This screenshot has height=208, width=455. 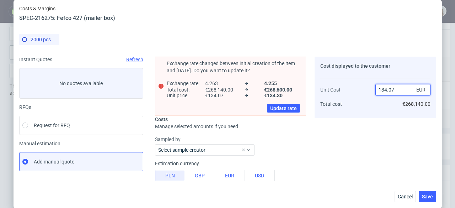 What do you see at coordinates (59, 48) in the screenshot?
I see `a: Duplicate Offer` at bounding box center [59, 48].